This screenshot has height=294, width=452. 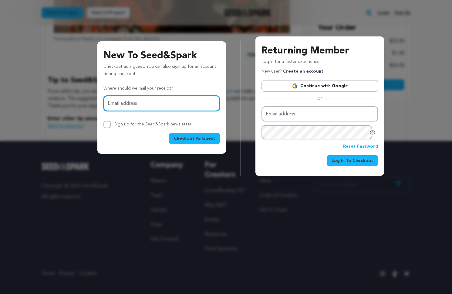 I want to click on span: Log In To Checkout, so click(x=352, y=160).